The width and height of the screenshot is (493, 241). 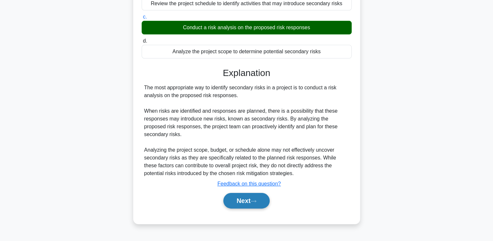 What do you see at coordinates (249, 183) in the screenshot?
I see `u: Feedback on this question?` at bounding box center [249, 183].